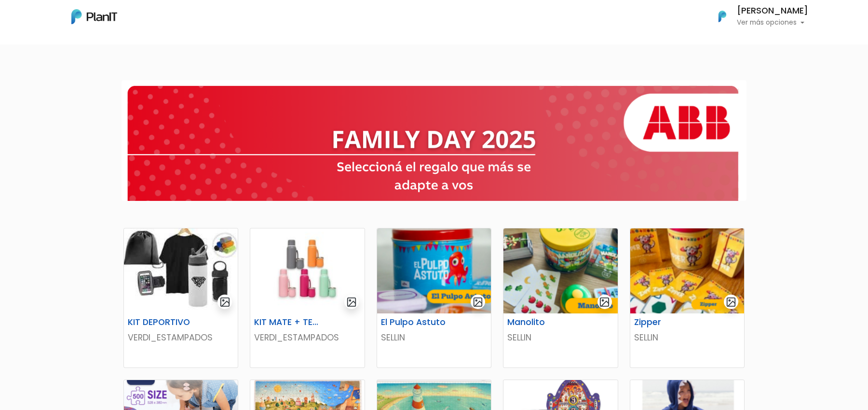 The width and height of the screenshot is (868, 410). Describe the element at coordinates (307, 298) in the screenshot. I see `a: gallery-light KIT MATE + TERMO VERDI_ESTAMPADOS` at that location.